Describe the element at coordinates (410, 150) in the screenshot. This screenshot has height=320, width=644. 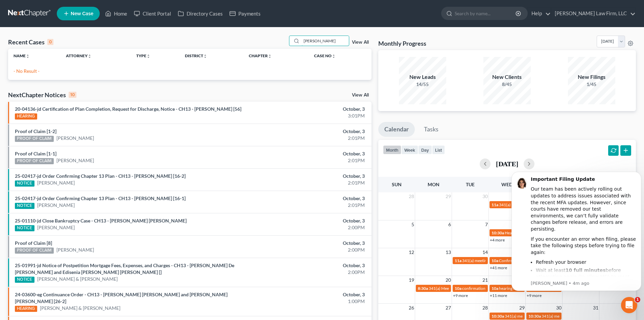
I see `button: week` at that location.